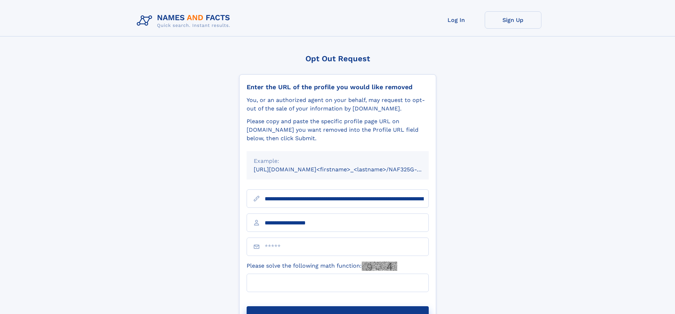 The height and width of the screenshot is (314, 675). What do you see at coordinates (338, 58) in the screenshot?
I see `div: Opt Out Request` at bounding box center [338, 58].